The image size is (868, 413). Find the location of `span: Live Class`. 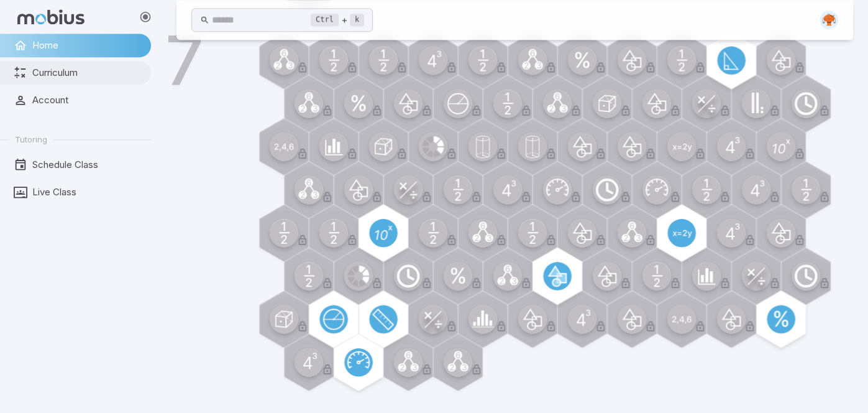

span: Live Class is located at coordinates (87, 192).